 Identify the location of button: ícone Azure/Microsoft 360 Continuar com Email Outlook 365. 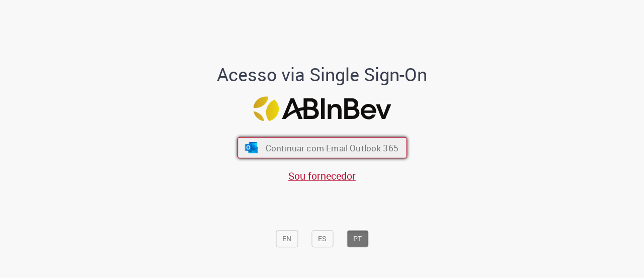
(322, 147).